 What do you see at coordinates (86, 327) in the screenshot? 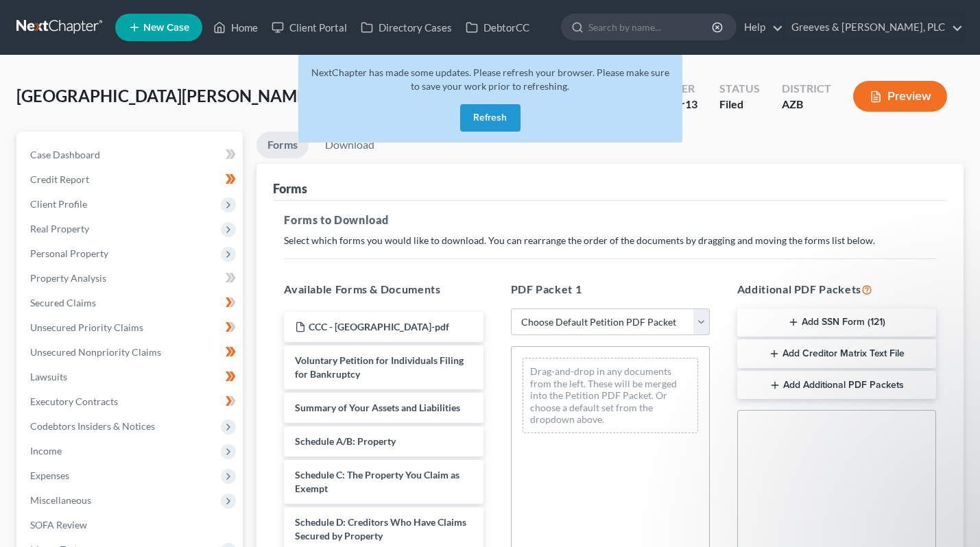
I see `span: Unsecured Priority Claims` at bounding box center [86, 327].